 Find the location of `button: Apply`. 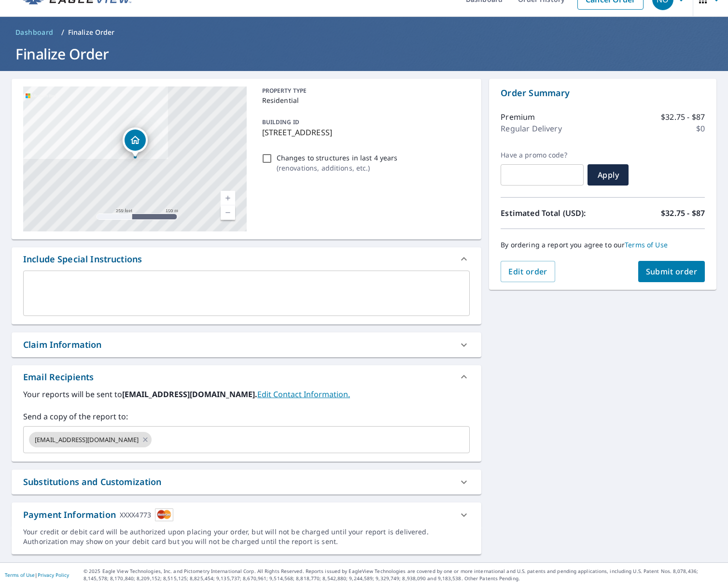

button: Apply is located at coordinates (608, 175).